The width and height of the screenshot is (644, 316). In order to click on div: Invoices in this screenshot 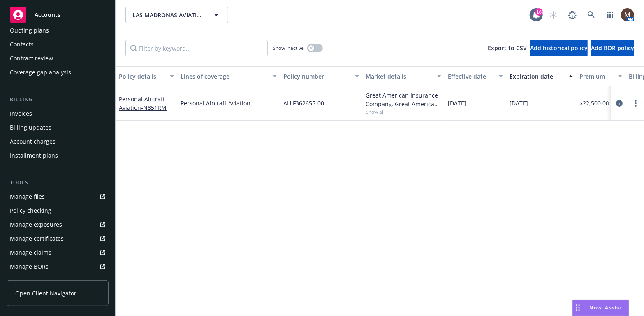, I will do `click(21, 113)`.